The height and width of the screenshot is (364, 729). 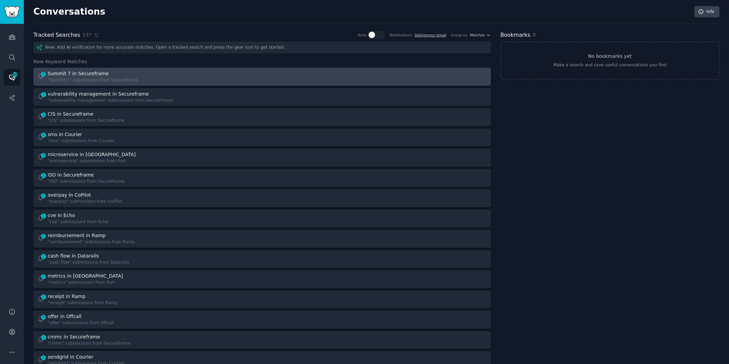 I want to click on a: 1overpay in CoPilot"overpay" submissions from CoPilot, so click(x=262, y=198).